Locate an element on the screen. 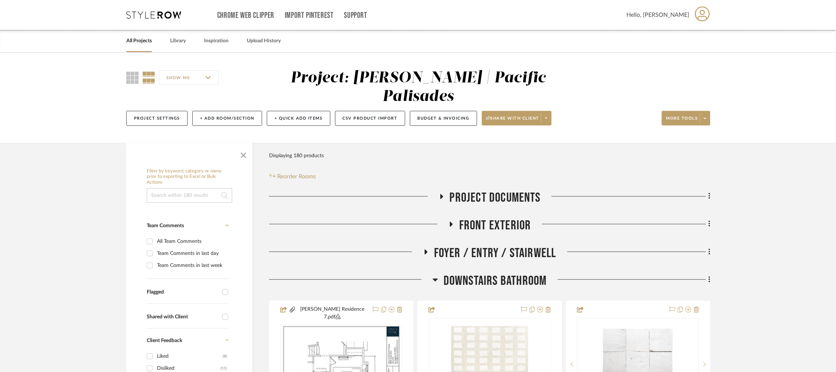 The height and width of the screenshot is (372, 836). span: Project Documents is located at coordinates (495, 198).